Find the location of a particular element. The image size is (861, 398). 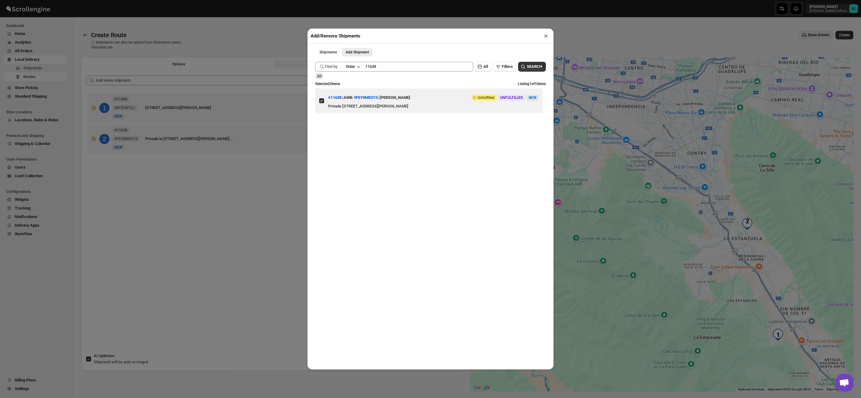

h2: Add/Remove Shipments is located at coordinates (335, 36).